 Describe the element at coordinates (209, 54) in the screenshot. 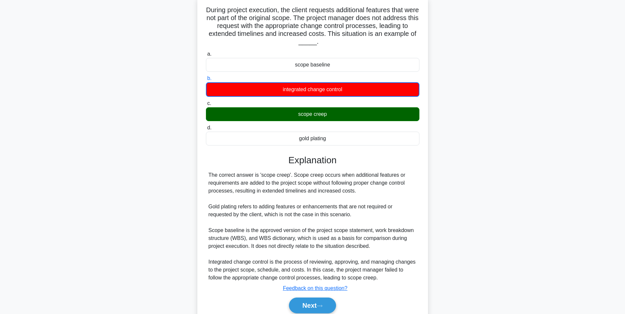

I see `span: a.` at that location.